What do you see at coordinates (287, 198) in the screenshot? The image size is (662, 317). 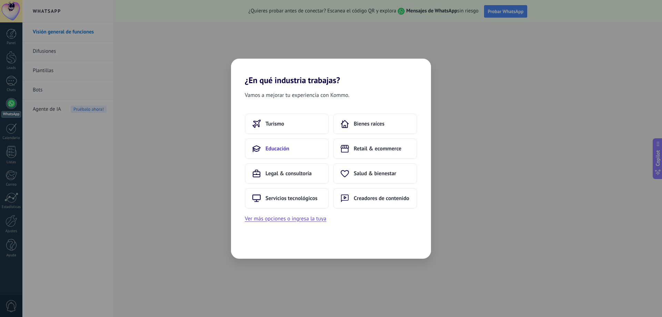 I see `button: Servicios tecnológicos` at bounding box center [287, 198].